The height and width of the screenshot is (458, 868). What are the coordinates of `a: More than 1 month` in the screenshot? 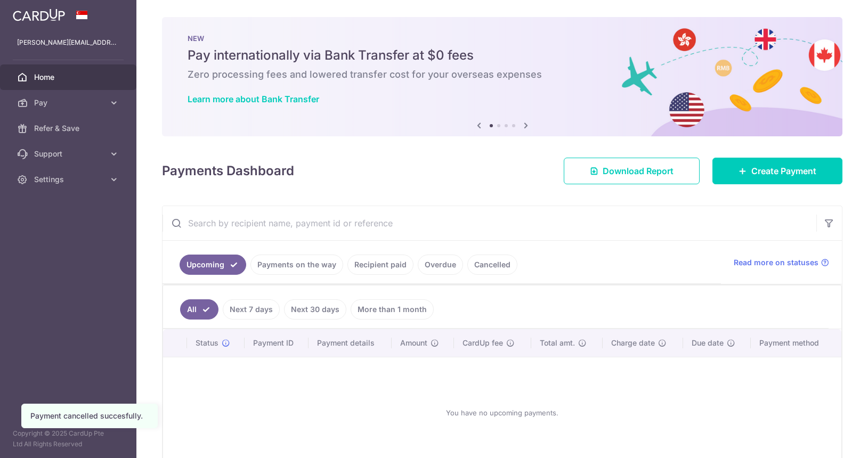 It's located at (392, 310).